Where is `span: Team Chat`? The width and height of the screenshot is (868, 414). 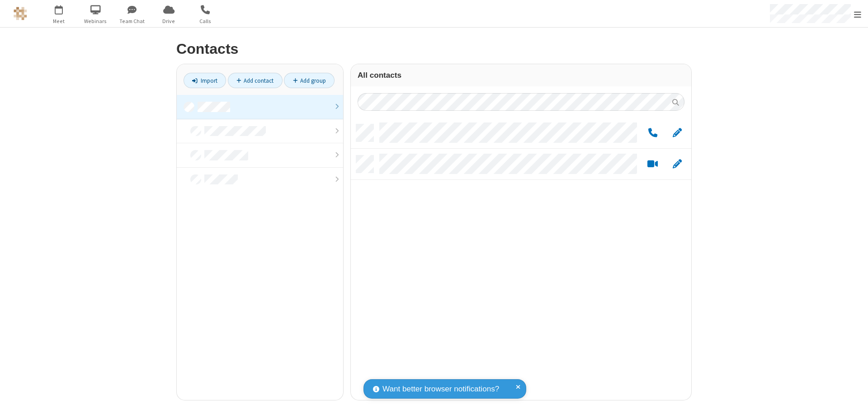 span: Team Chat is located at coordinates (132, 21).